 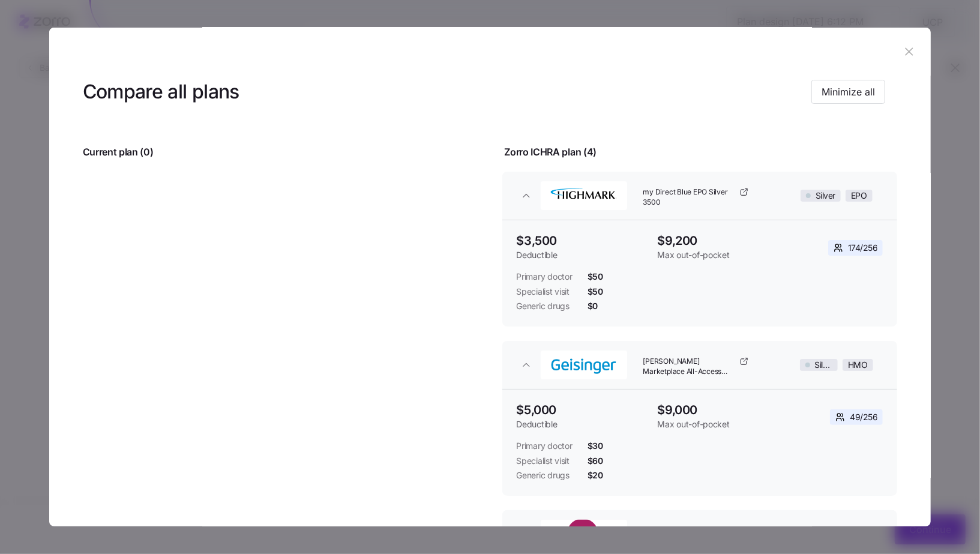 What do you see at coordinates (596, 461) in the screenshot?
I see `span: $60` at bounding box center [596, 461].